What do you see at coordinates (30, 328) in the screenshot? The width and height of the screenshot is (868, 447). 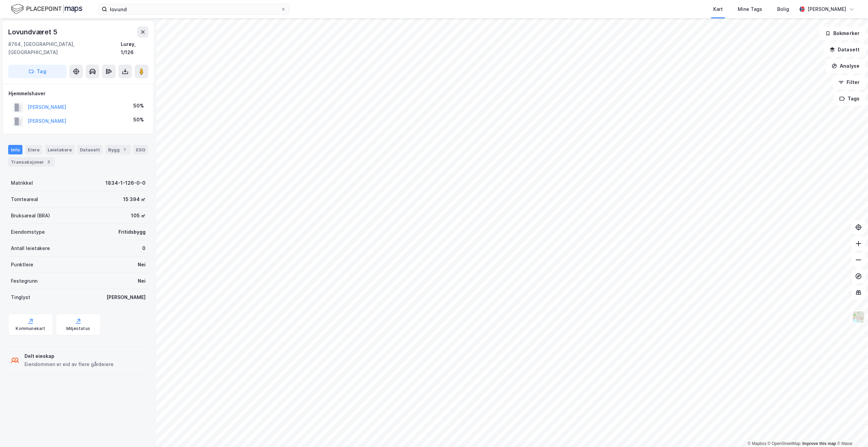 I see `div: Kommunekart` at bounding box center [30, 328].